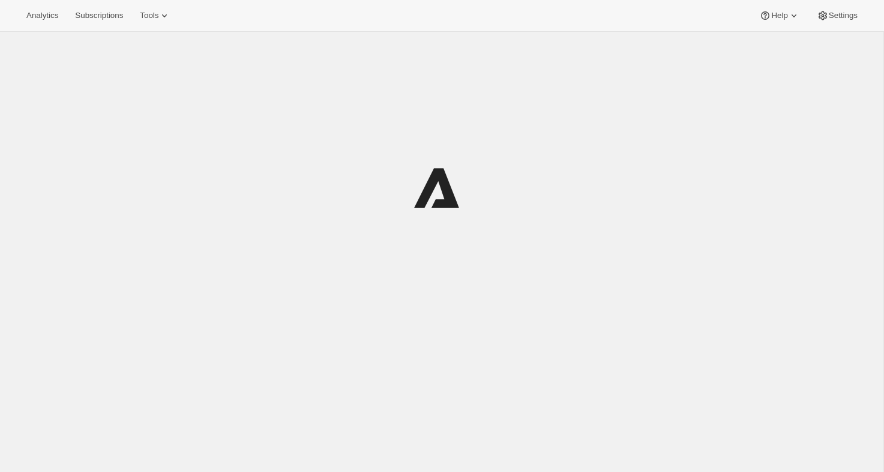 This screenshot has height=472, width=884. I want to click on button: Settings, so click(837, 16).